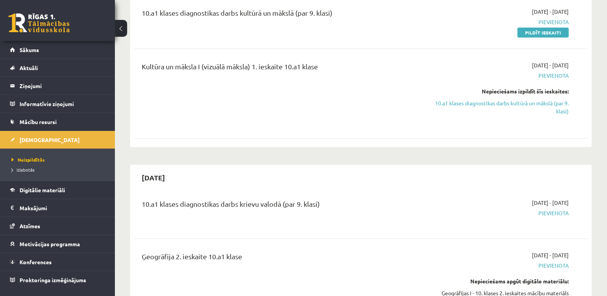 The height and width of the screenshot is (296, 607). Describe the element at coordinates (57, 280) in the screenshot. I see `a: Proktoringa izmēģinājums` at that location.